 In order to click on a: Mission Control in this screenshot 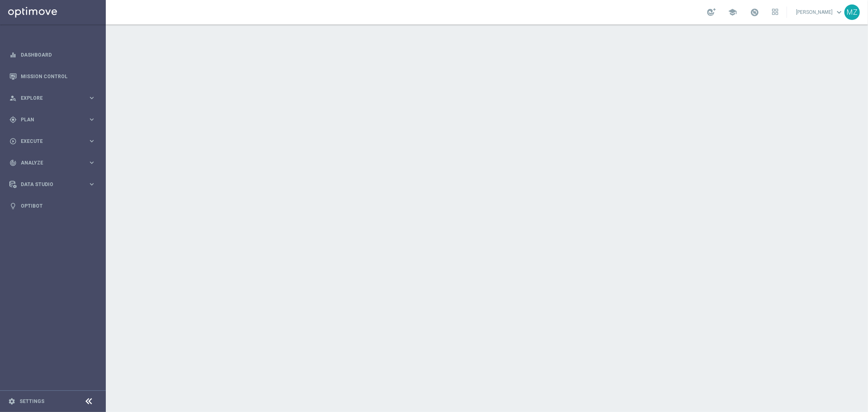, I will do `click(58, 76)`.